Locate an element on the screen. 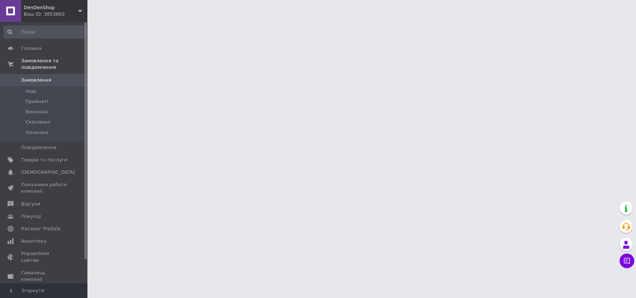  span: Показники роботи компанії is located at coordinates (44, 188).